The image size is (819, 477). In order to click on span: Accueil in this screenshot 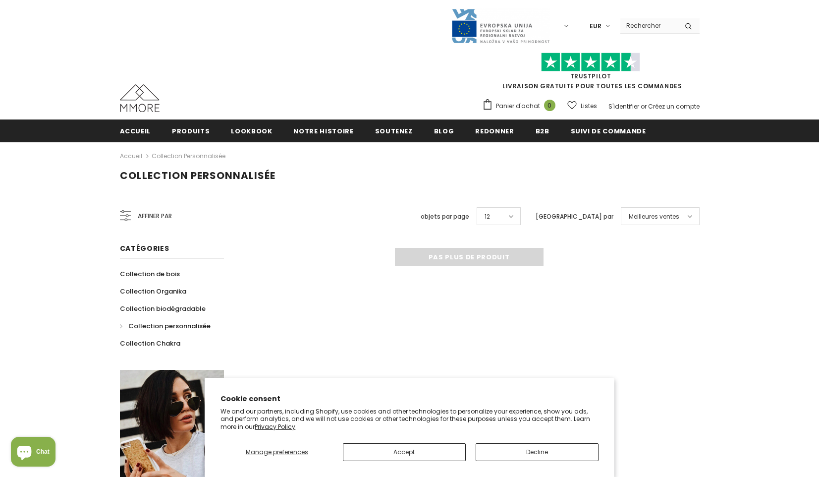, I will do `click(135, 131)`.